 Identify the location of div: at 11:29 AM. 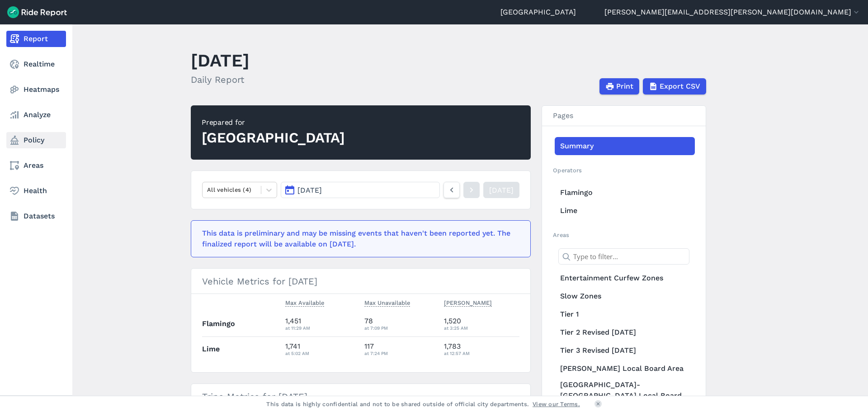
(322, 328).